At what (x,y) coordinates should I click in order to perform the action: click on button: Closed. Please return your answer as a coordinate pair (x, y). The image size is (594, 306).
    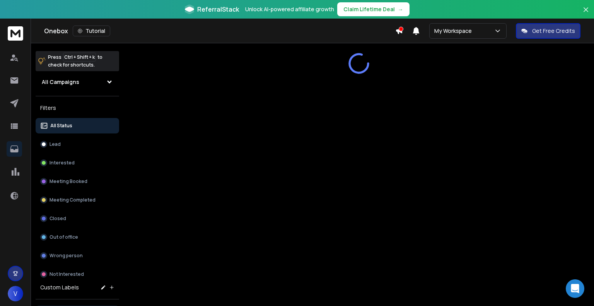
    Looking at the image, I should click on (77, 219).